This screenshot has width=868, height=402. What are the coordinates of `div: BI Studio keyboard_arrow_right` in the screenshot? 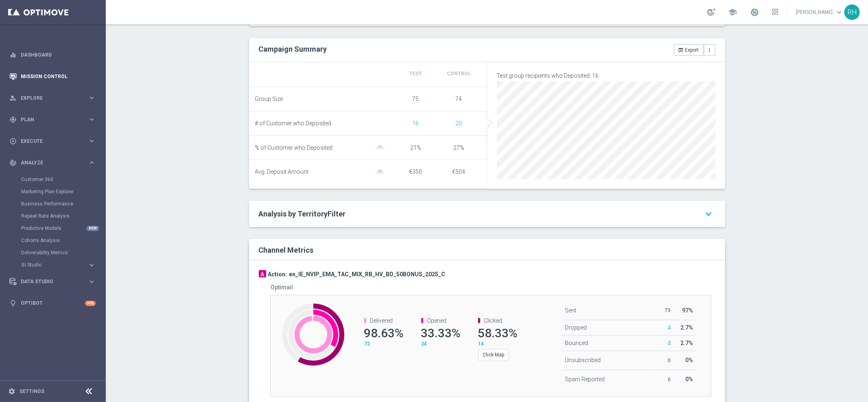 It's located at (59, 264).